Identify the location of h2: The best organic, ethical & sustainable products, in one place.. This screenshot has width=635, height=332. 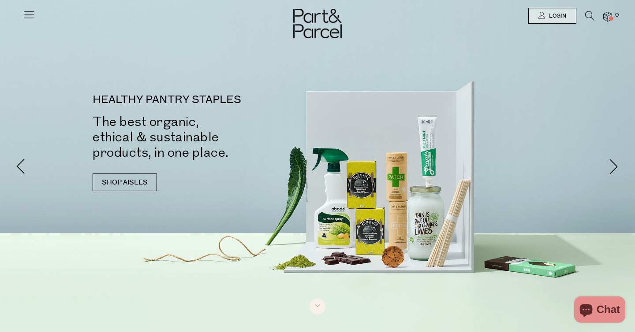
(212, 137).